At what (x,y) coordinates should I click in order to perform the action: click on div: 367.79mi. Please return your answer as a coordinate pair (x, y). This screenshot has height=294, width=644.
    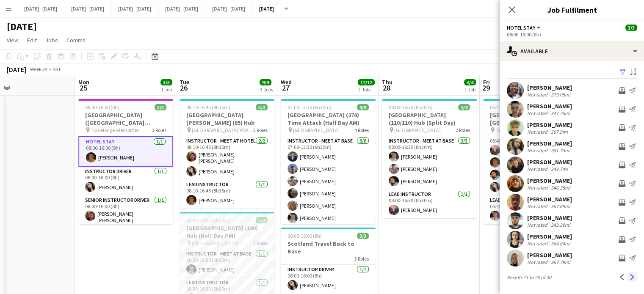
    Looking at the image, I should click on (560, 262).